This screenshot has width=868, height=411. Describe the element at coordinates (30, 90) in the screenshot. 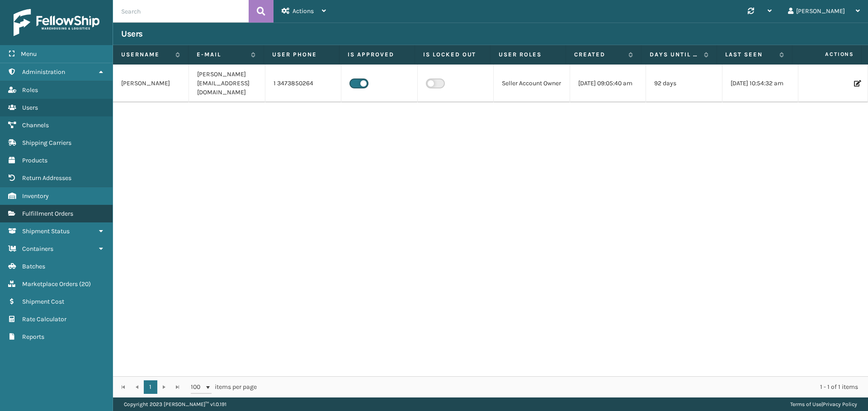

I see `span: Roles` at that location.